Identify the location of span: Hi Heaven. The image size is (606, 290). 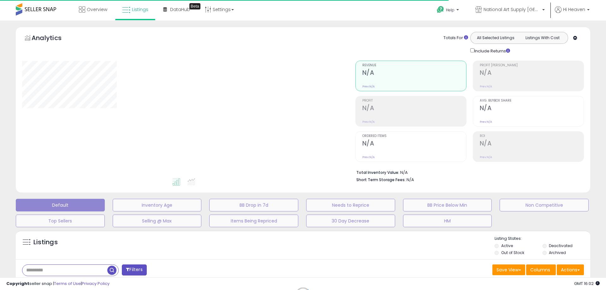
(574, 9).